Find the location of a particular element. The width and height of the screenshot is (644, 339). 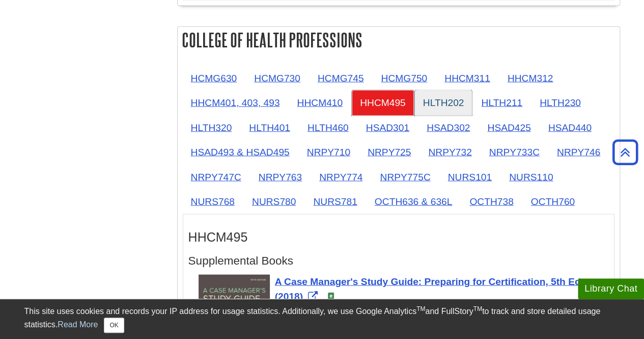

a: NRPY733C is located at coordinates (514, 151).